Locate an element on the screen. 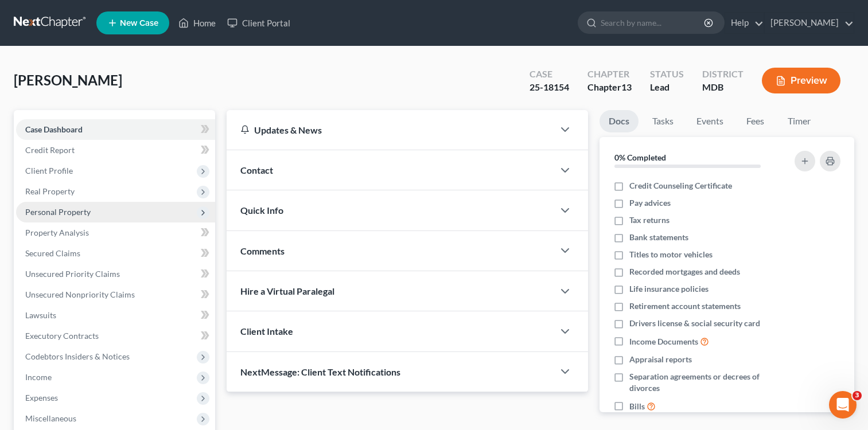 This screenshot has width=868, height=430. a: Client Portal is located at coordinates (259, 23).